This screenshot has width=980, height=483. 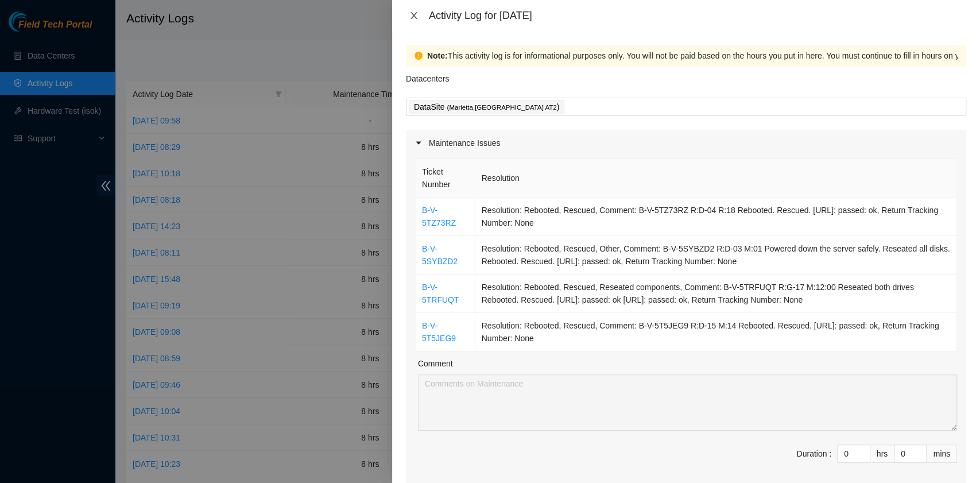 I want to click on div: Duration :, so click(x=813, y=454).